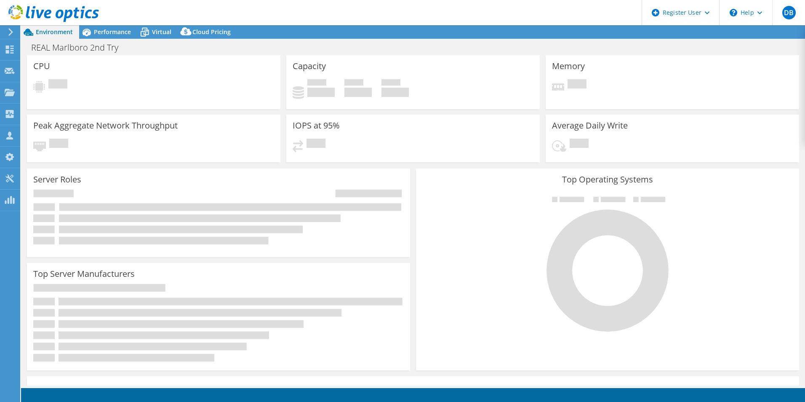 The height and width of the screenshot is (402, 805). I want to click on span: Performance, so click(112, 32).